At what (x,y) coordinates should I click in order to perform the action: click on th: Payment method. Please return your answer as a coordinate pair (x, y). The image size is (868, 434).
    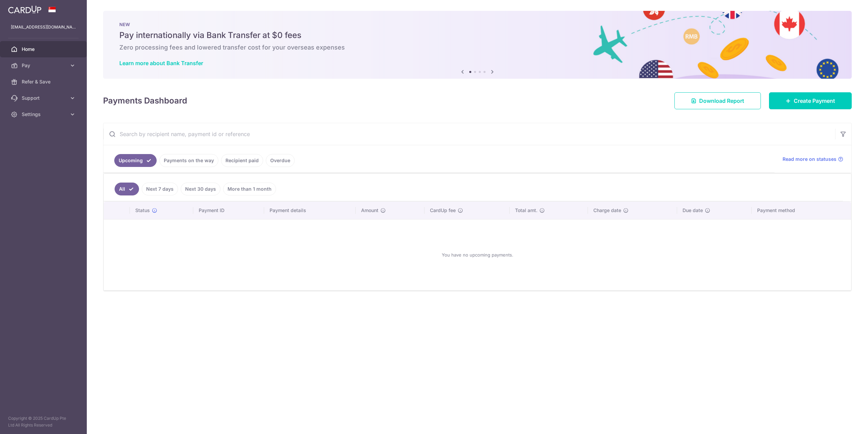
    Looking at the image, I should click on (801, 210).